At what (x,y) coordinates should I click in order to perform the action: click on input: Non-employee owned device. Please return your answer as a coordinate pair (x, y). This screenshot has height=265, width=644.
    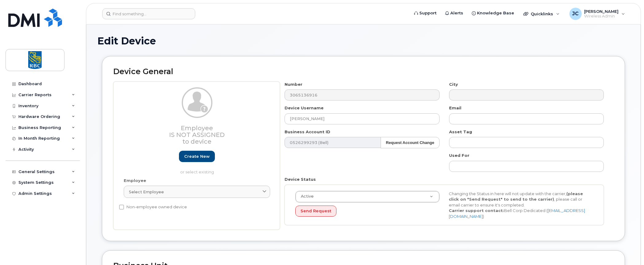
    Looking at the image, I should click on (121, 208).